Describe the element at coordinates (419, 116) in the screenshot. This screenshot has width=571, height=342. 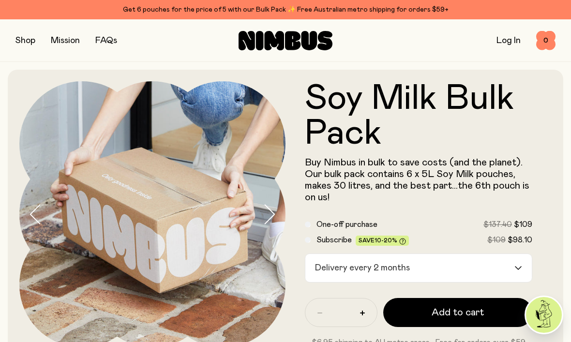
I see `h1: Soy Milk Bulk Pack` at that location.